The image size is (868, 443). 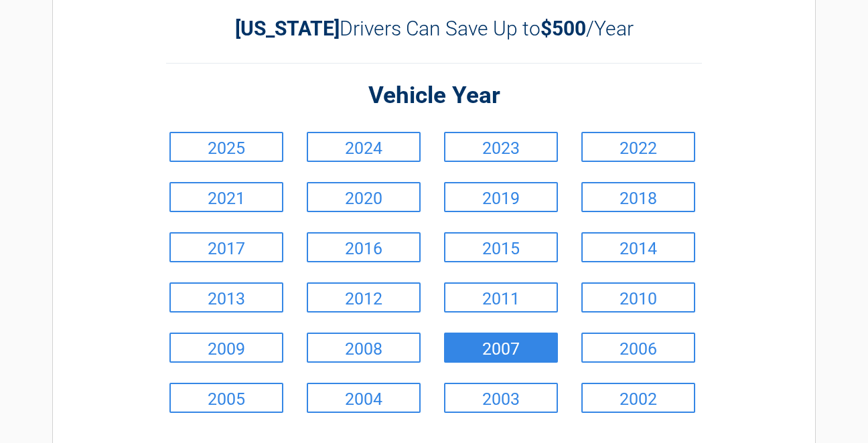 I want to click on a: 2009, so click(x=226, y=347).